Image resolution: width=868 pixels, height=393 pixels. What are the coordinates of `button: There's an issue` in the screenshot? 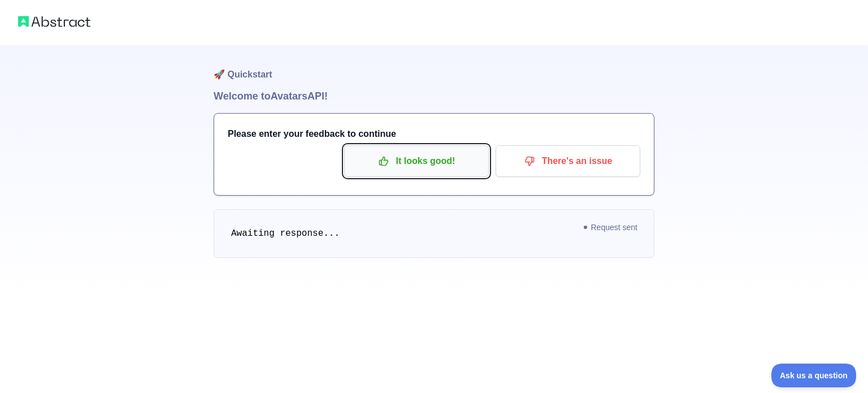 It's located at (568, 161).